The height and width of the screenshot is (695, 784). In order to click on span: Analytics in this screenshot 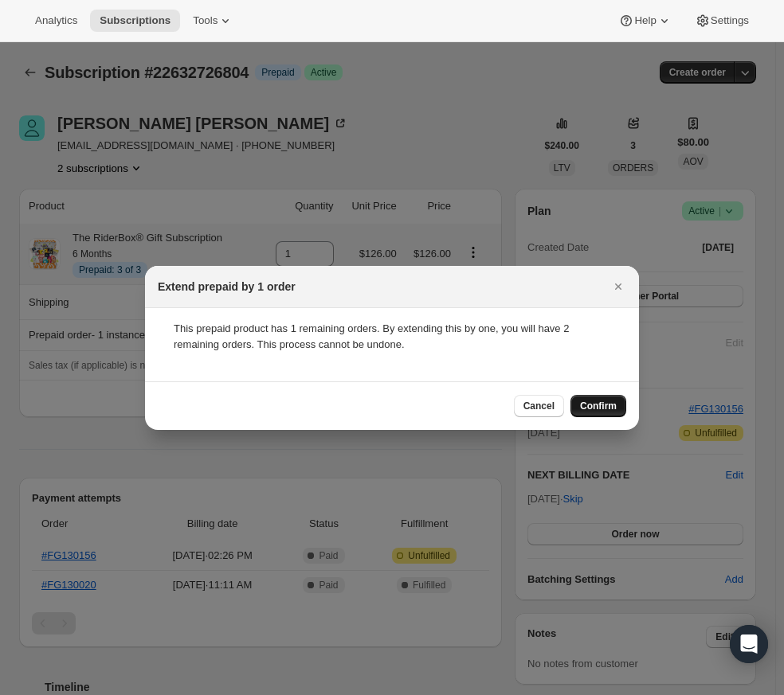, I will do `click(56, 21)`.